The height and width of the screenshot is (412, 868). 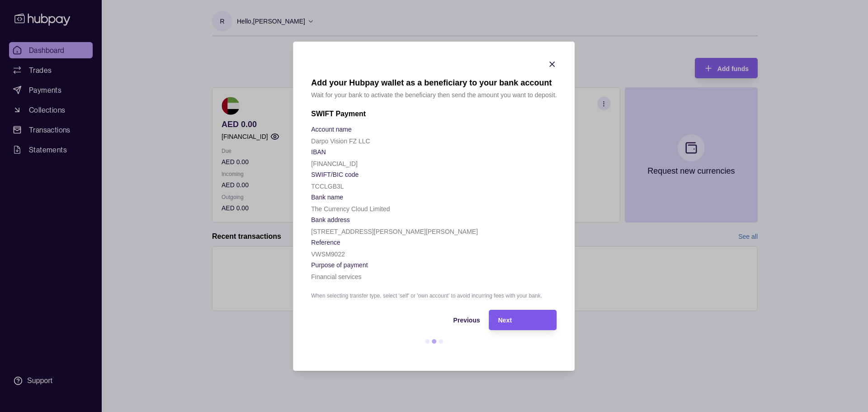 I want to click on p: The Currency Cloud Limited, so click(x=350, y=209).